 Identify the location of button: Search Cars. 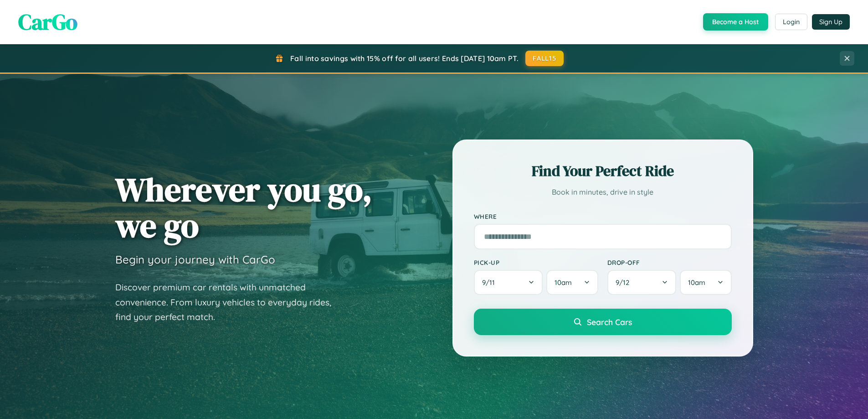
(603, 322).